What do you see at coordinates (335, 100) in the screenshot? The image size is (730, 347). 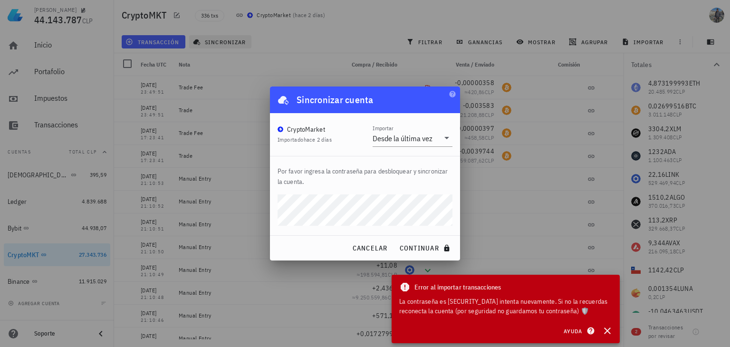 I see `div: Sincronizar cuenta` at bounding box center [335, 100].